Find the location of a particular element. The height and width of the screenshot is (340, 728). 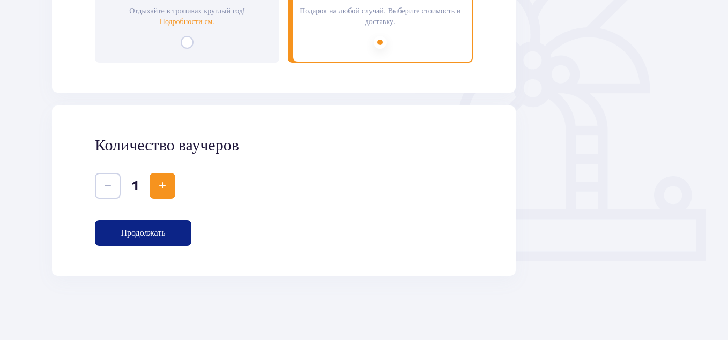

a: Подробности см. is located at coordinates (187, 21).